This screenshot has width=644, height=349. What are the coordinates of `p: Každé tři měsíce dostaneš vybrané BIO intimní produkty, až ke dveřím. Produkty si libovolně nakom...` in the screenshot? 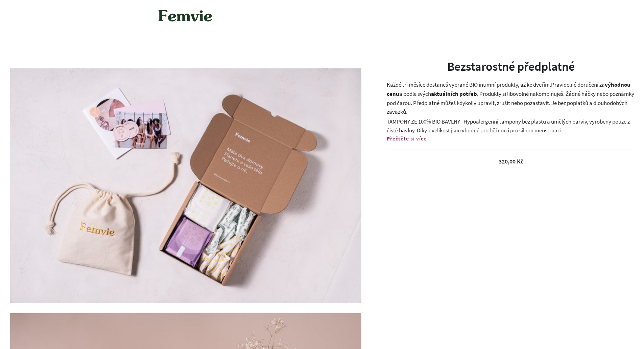 It's located at (511, 98).